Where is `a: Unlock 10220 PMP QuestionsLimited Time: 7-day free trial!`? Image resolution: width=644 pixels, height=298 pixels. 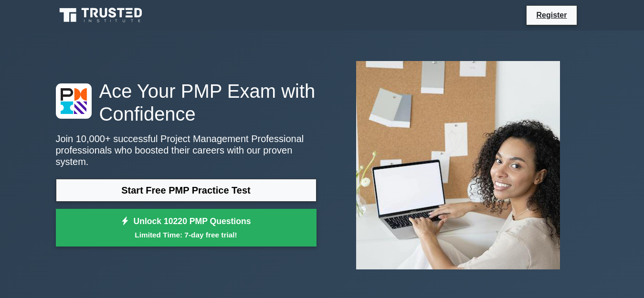 a: Unlock 10220 PMP QuestionsLimited Time: 7-day free trial! is located at coordinates (186, 228).